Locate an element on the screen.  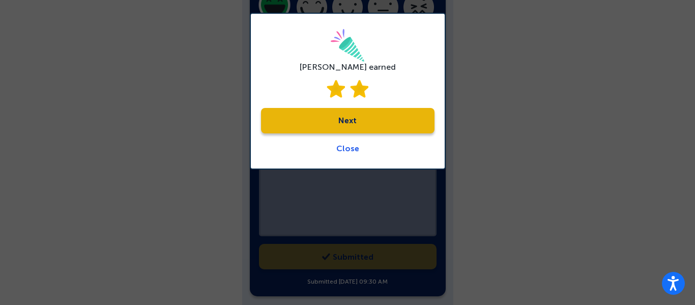
img: celebrate is located at coordinates (348, 45).